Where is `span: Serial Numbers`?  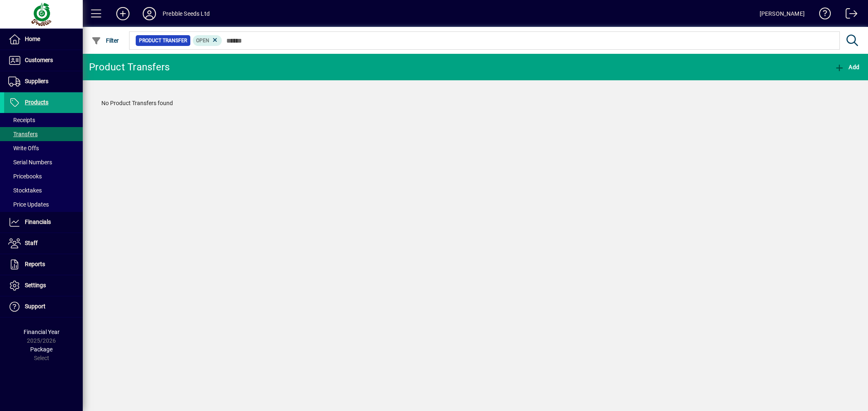 span: Serial Numbers is located at coordinates (30, 163).